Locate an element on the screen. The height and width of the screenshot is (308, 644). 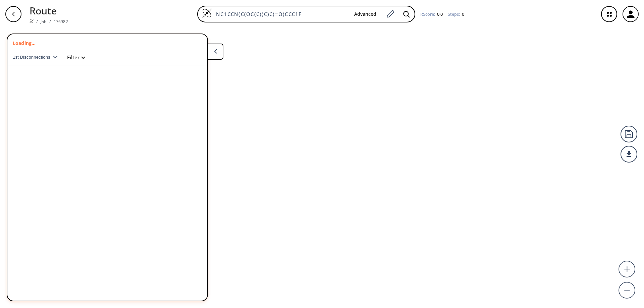
button: 1st Disconnections is located at coordinates (38, 58).